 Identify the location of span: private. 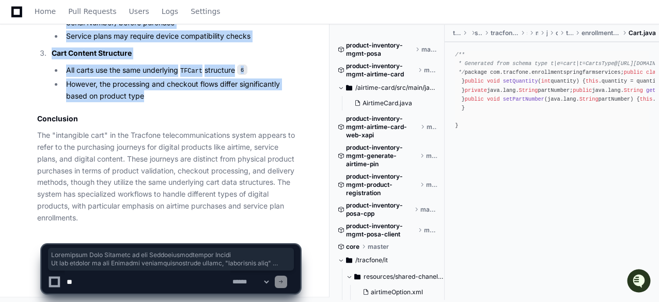
(476, 90).